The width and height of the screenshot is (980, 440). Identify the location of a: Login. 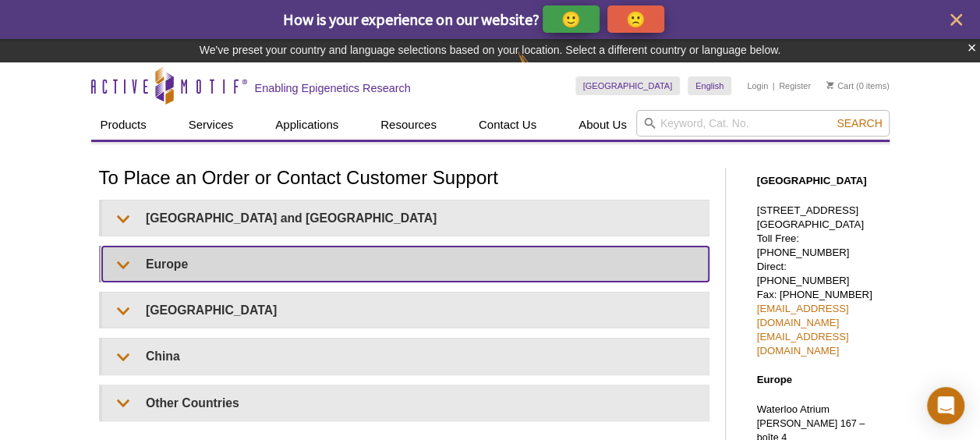
(757, 85).